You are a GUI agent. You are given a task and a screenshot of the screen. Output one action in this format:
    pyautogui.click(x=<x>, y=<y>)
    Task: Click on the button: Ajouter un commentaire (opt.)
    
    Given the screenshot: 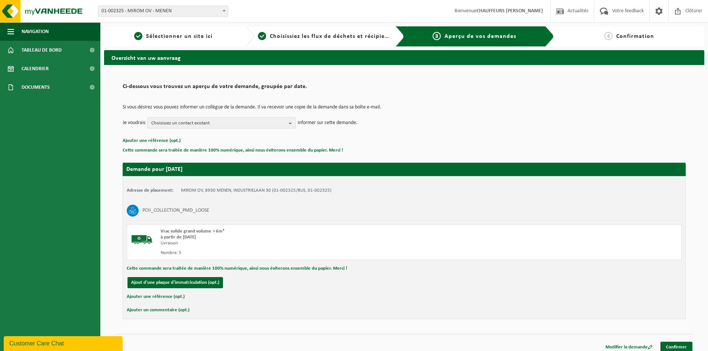 What is the action you would take?
    pyautogui.click(x=158, y=310)
    